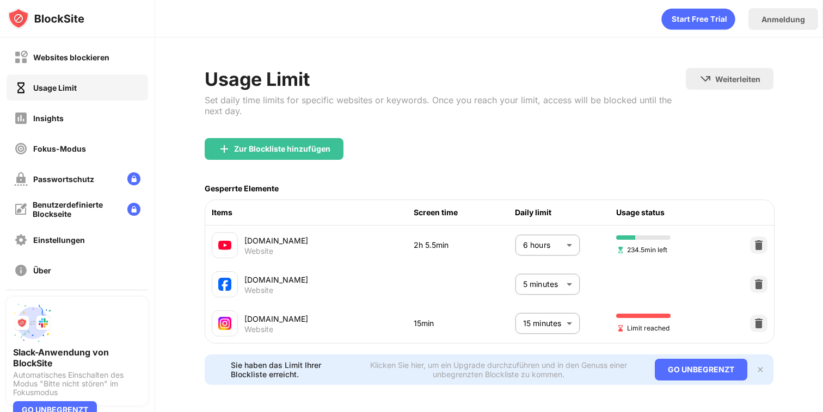 This screenshot has height=412, width=823. Describe the element at coordinates (667, 213) in the screenshot. I see `div: Usage status` at that location.